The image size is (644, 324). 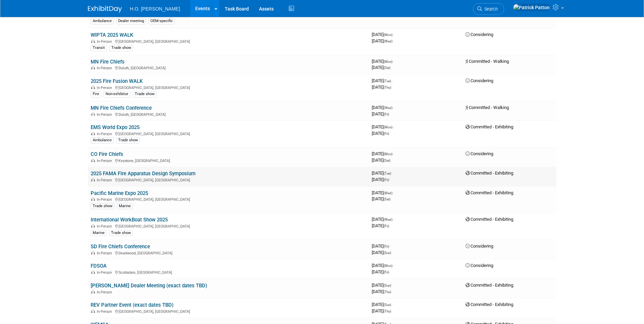 What do you see at coordinates (107, 154) in the screenshot?
I see `a: CO Fire Chiefs` at bounding box center [107, 154].